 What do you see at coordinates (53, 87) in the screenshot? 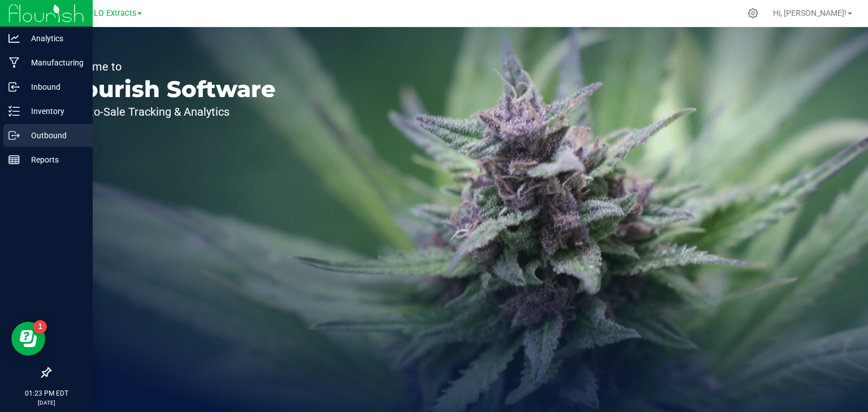
I see `p: Inbound` at bounding box center [53, 87].